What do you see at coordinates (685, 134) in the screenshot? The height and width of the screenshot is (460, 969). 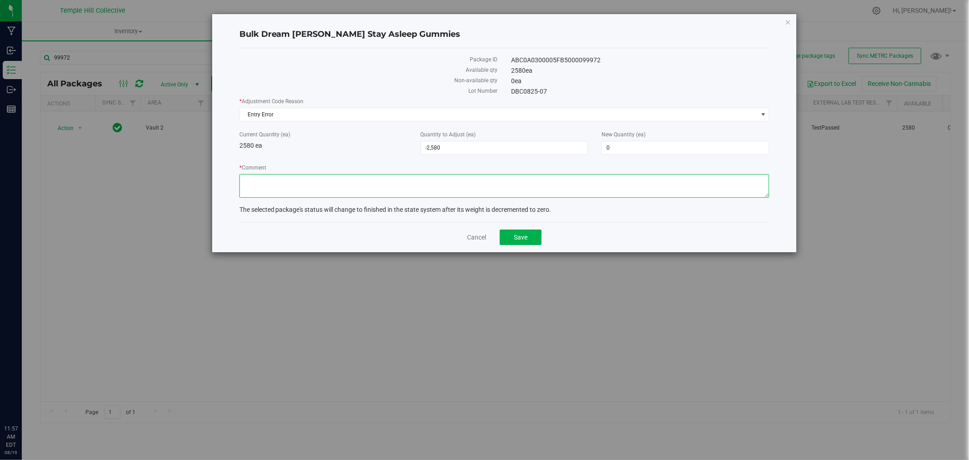 I see `label: New Quantity (ea)` at bounding box center [685, 134].